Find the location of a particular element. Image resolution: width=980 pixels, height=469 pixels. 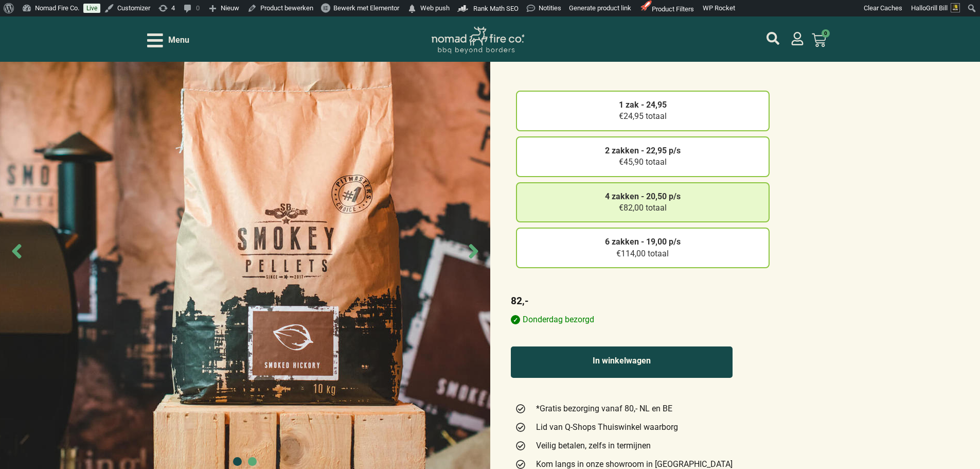

strong: 2 zakken - 22,95 p/s is located at coordinates (642, 150).